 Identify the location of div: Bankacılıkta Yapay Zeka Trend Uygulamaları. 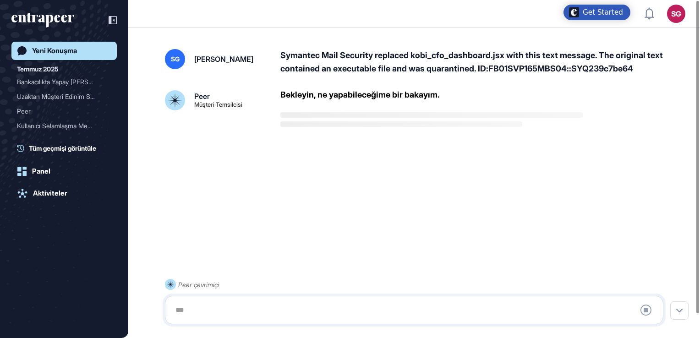
(64, 82).